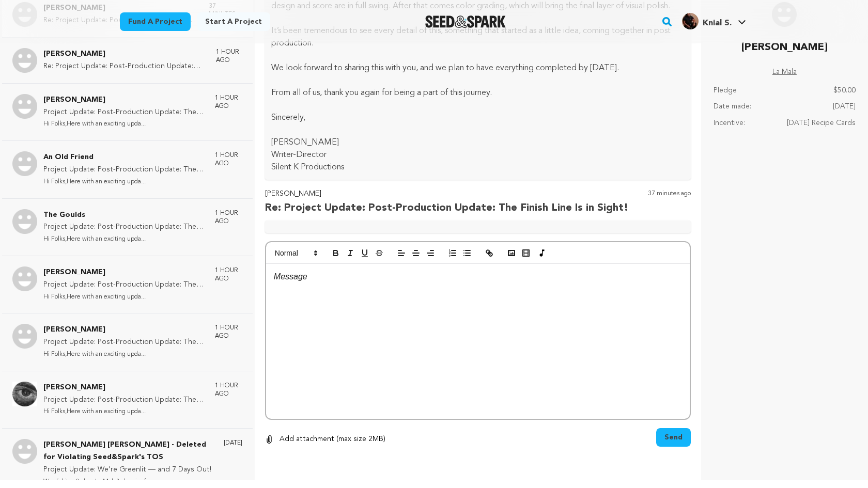  What do you see at coordinates (669, 203) in the screenshot?
I see `p: 37 minutes ago` at bounding box center [669, 203].